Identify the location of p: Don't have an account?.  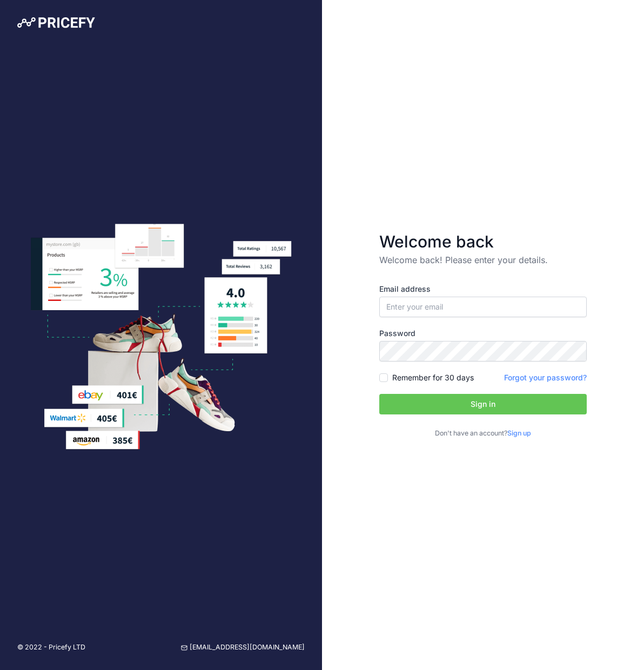
(483, 434).